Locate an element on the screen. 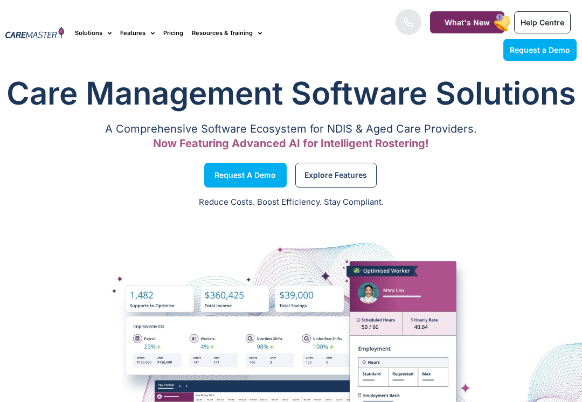 The height and width of the screenshot is (402, 582). a: What's New is located at coordinates (467, 22).